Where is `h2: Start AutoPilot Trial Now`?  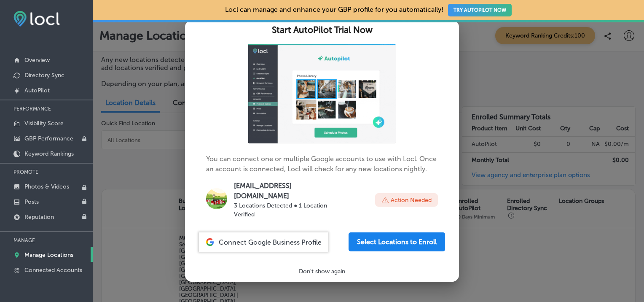
h2: Start AutoPilot Trial Now is located at coordinates (322, 30).